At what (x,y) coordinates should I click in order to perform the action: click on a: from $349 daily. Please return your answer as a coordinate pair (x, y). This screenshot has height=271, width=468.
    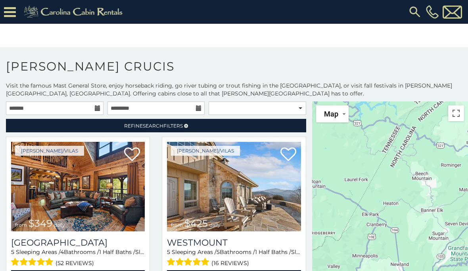
    Looking at the image, I should click on (78, 187).